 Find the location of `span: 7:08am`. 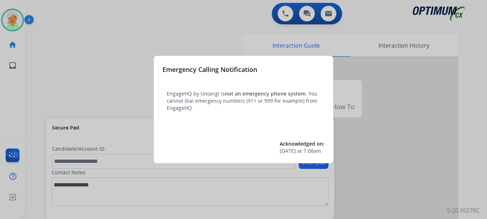

span: 7:08am is located at coordinates (312, 151).